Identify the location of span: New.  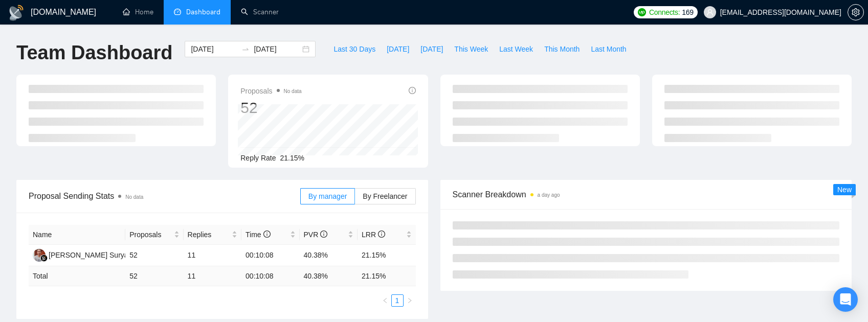
(845, 189).